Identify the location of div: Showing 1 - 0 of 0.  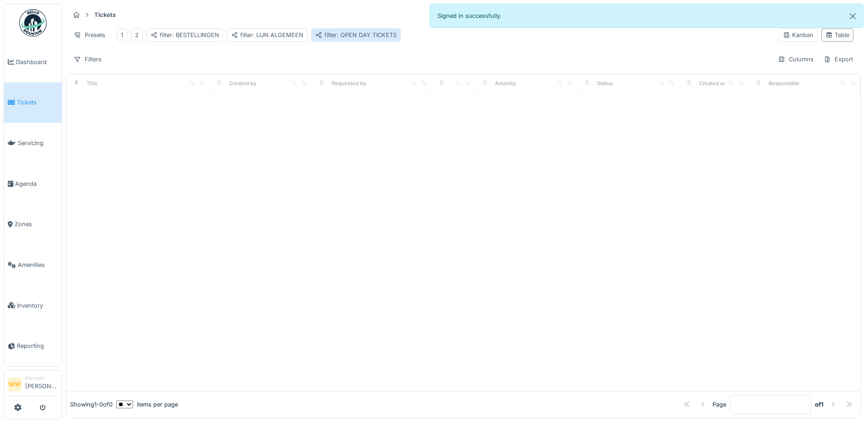
(91, 405).